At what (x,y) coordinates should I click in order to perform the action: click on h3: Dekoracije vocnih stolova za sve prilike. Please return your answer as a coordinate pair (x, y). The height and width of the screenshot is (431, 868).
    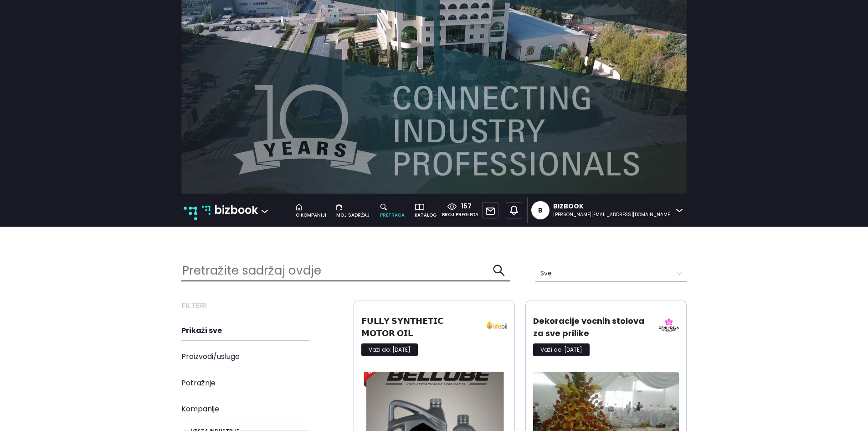
    Looking at the image, I should click on (591, 327).